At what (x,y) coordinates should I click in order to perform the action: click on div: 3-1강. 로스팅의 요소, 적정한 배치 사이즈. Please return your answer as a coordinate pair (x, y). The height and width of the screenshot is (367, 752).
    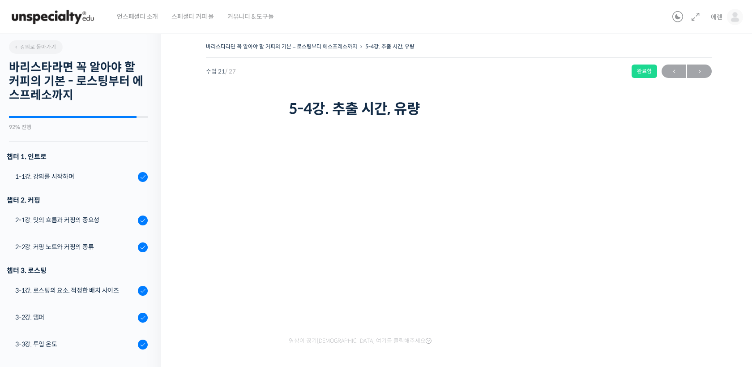
    Looking at the image, I should click on (75, 290).